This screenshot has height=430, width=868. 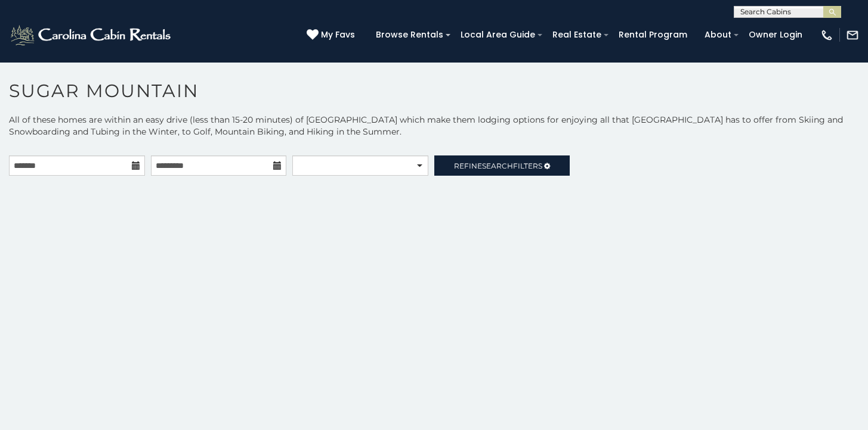 What do you see at coordinates (338, 34) in the screenshot?
I see `span: My Favs` at bounding box center [338, 34].